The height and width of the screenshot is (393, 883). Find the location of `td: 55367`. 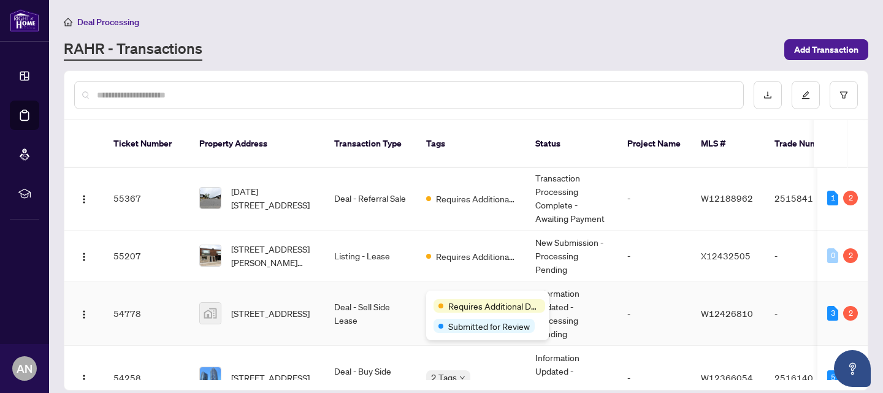

td: 55367 is located at coordinates (147, 198).